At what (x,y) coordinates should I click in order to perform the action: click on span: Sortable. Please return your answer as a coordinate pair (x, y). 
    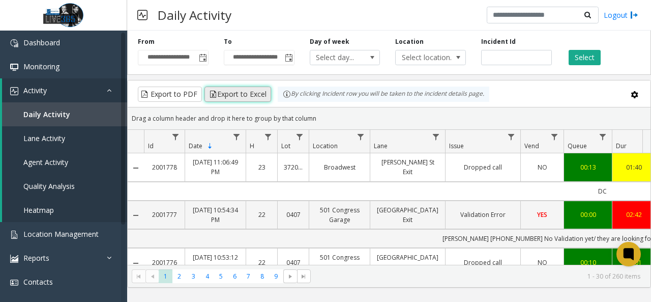
    Looking at the image, I should click on (210, 146).